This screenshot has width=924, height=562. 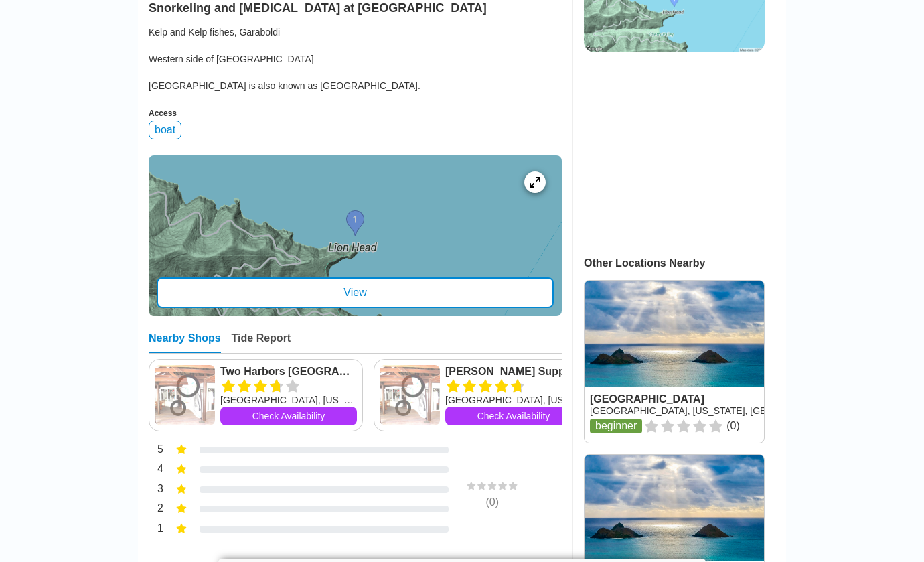 I want to click on div: Nearby Shops, so click(x=185, y=342).